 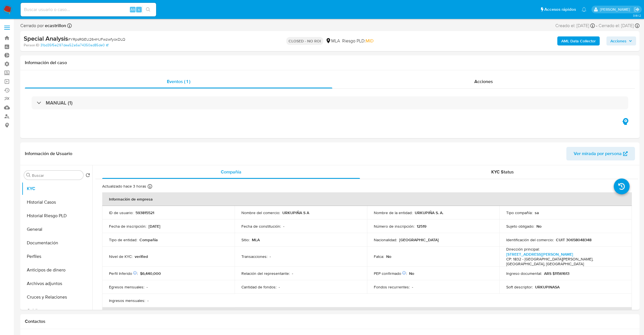 I want to click on p: Egresos mensuales :, so click(x=126, y=287).